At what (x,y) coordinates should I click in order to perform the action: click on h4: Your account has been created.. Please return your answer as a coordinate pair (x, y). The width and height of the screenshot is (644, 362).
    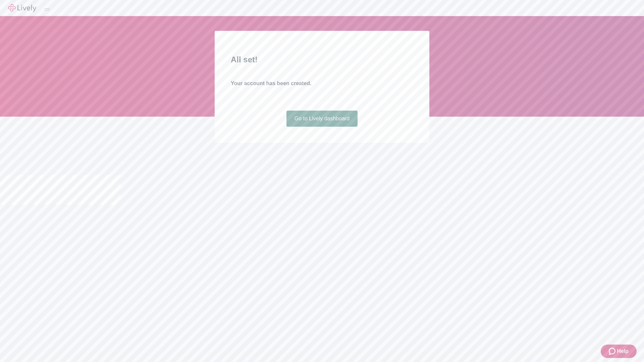
    Looking at the image, I should click on (322, 83).